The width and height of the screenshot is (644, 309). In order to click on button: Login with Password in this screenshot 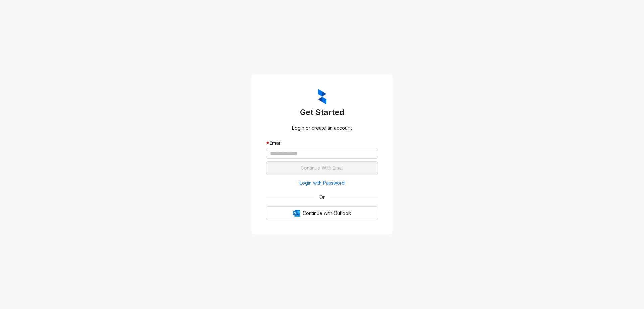, I will do `click(322, 183)`.